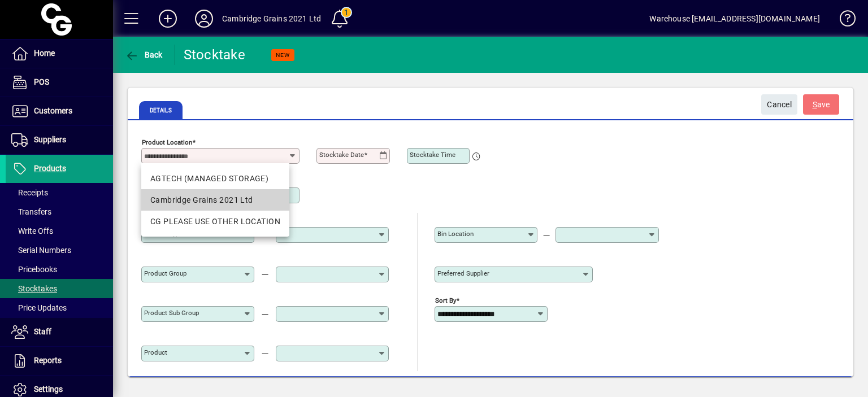 Image resolution: width=868 pixels, height=397 pixels. I want to click on span: S, so click(815, 105).